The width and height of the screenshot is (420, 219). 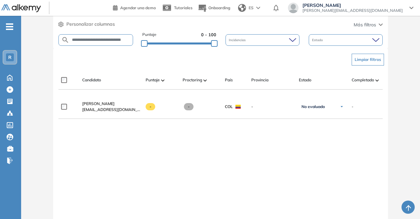 I want to click on span: No evaluado, so click(x=313, y=107).